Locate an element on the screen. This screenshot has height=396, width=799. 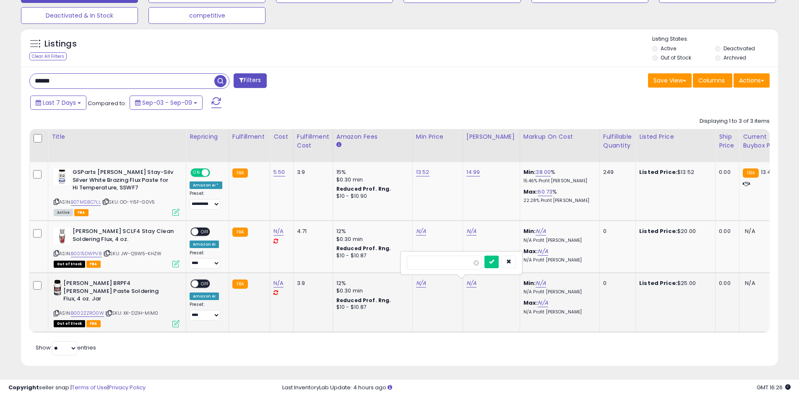
div: Listed Price is located at coordinates (675, 137).